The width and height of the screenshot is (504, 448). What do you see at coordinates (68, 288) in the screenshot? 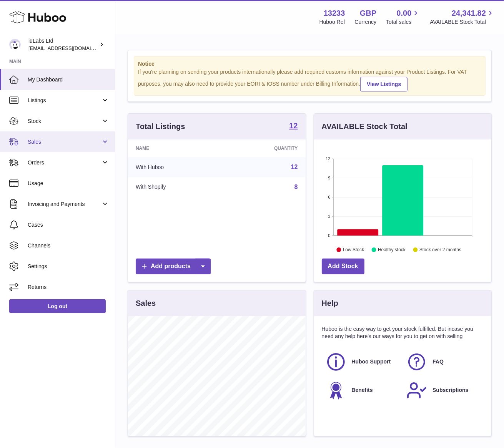
I see `span: Returns` at bounding box center [68, 288].